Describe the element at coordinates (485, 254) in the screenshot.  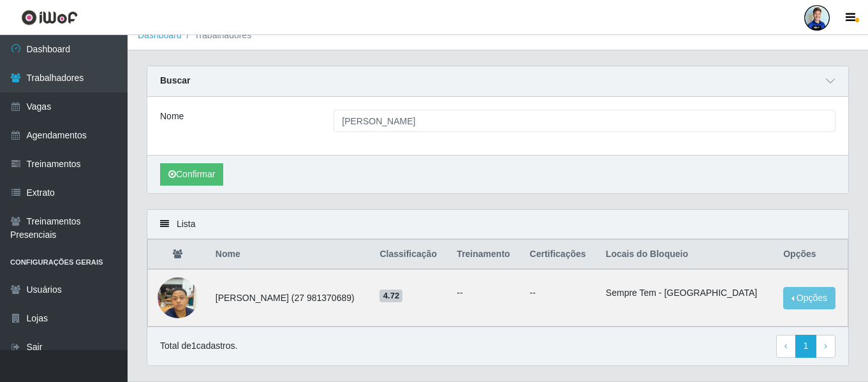
I see `th: Treinamento` at that location.